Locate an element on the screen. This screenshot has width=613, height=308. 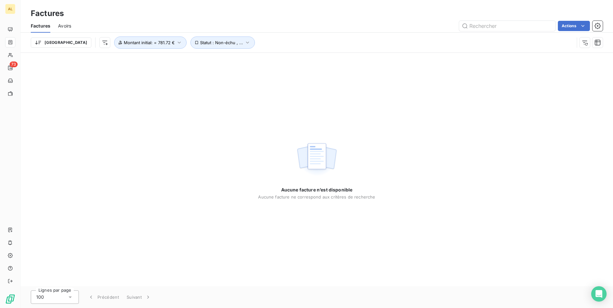
span: 73 is located at coordinates (13, 64).